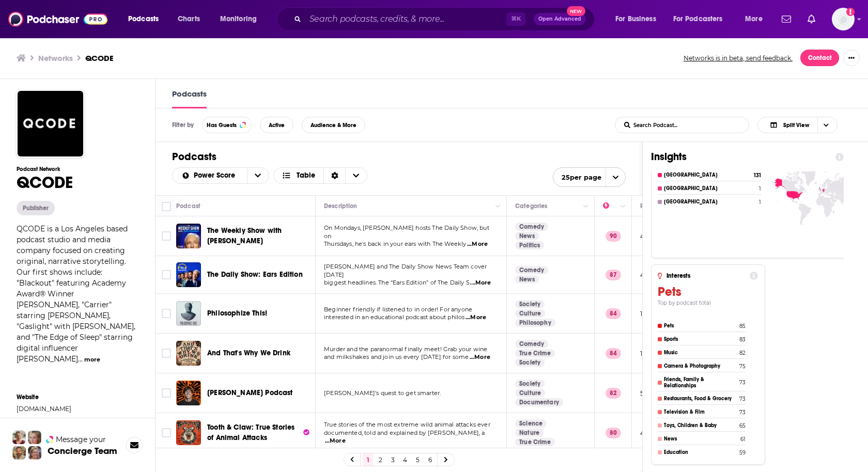 This screenshot has height=472, width=868. I want to click on a: Tooth & Claw: True Stories of Animal Attacks, so click(189, 433).